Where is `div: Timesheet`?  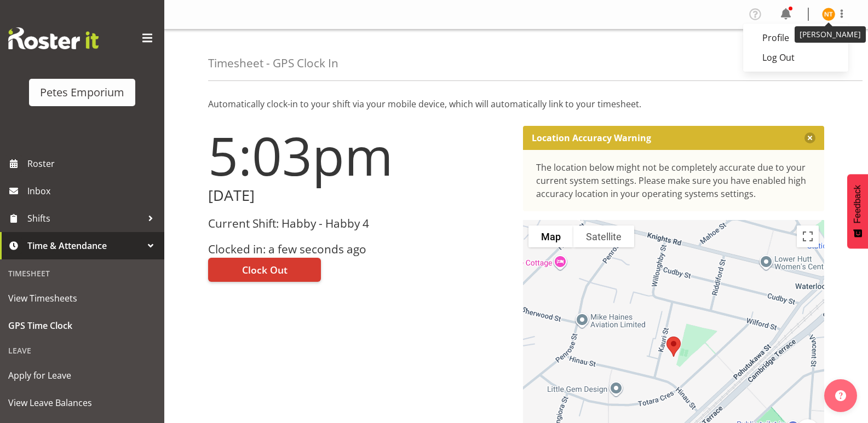
div: Timesheet is located at coordinates (82, 273).